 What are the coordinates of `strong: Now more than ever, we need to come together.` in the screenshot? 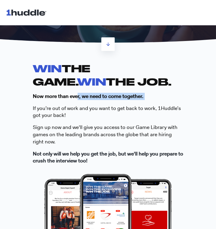 It's located at (88, 96).